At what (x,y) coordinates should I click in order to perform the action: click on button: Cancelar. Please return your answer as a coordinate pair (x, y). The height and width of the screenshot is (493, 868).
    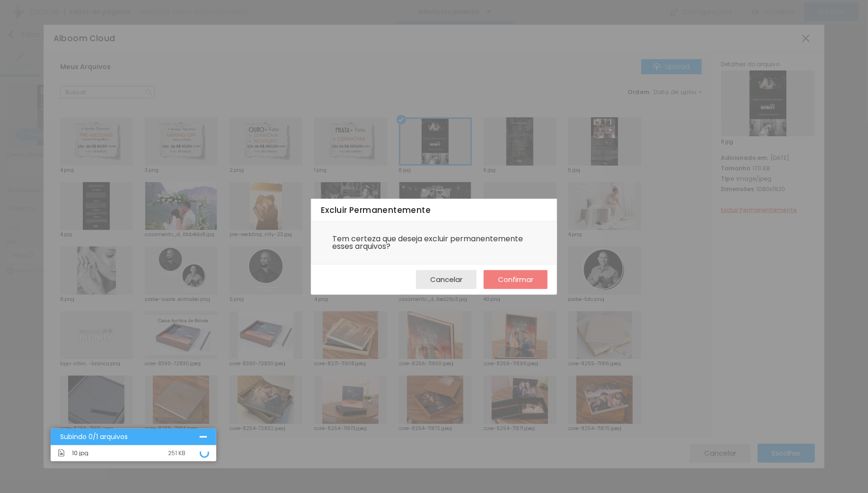
    Looking at the image, I should click on (447, 279).